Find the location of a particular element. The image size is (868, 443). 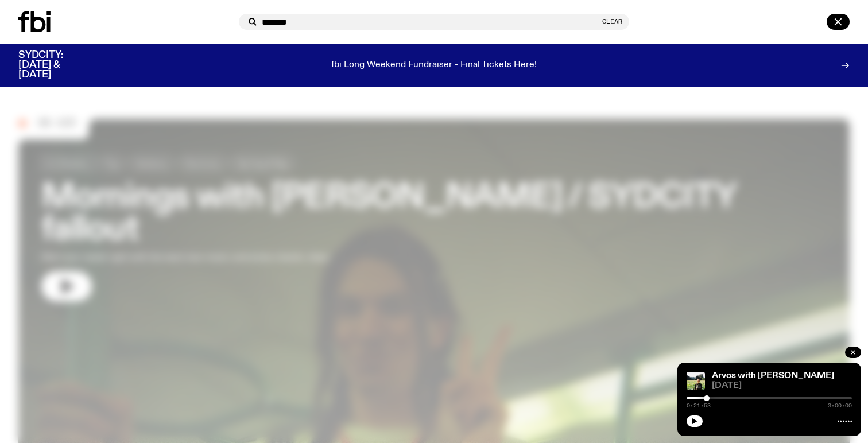

img: Bri is smiling and wearing a black t-shirt. She is standing in front of a lush, green field. Ther... is located at coordinates (696, 381).